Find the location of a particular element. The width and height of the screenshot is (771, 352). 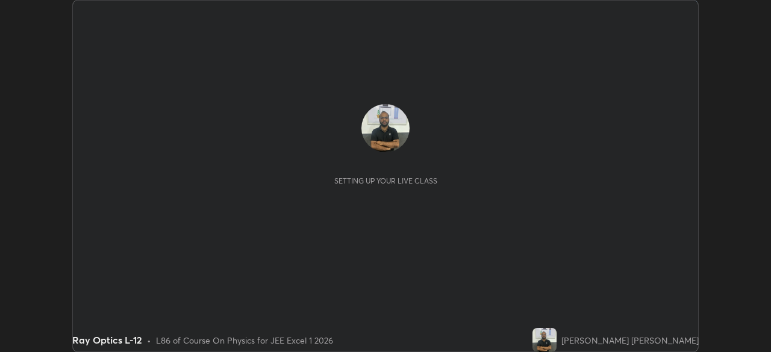

div: Setting up your live class is located at coordinates (385, 181).